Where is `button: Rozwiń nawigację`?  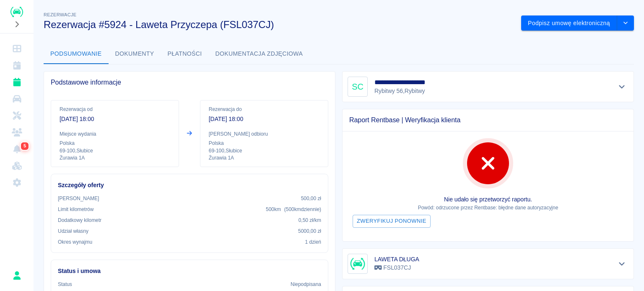 button: Rozwiń nawigację is located at coordinates (17, 24).